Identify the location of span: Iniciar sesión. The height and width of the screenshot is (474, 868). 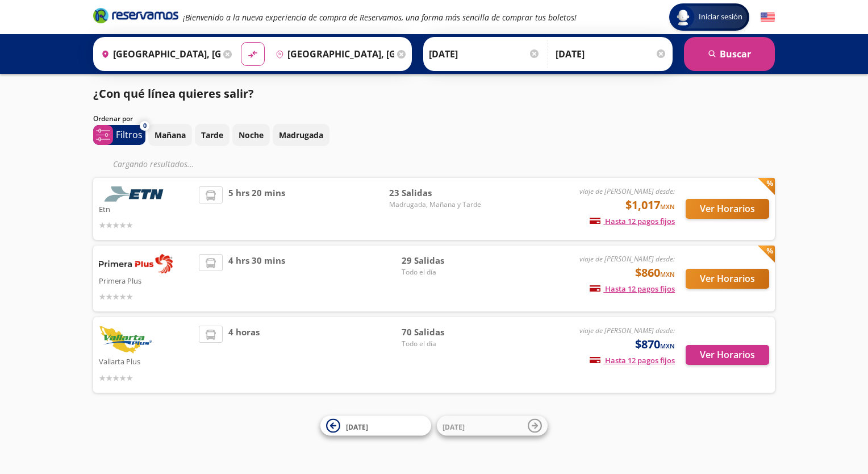
(720, 17).